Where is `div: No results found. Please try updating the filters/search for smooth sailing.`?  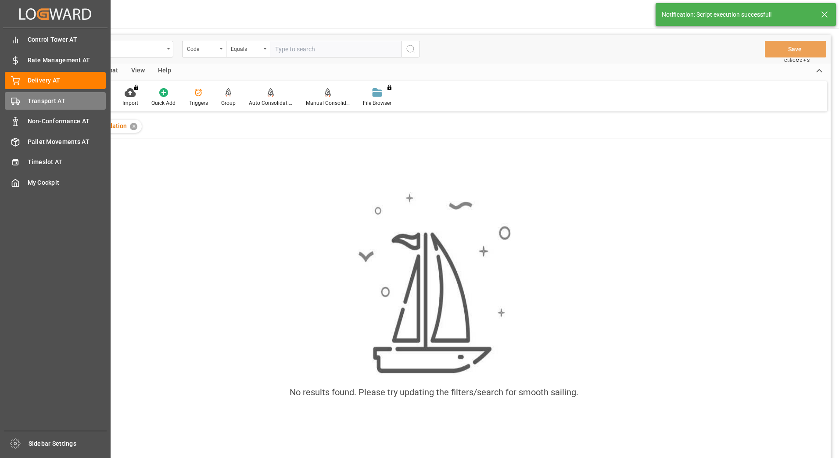 div: No results found. Please try updating the filters/search for smooth sailing. is located at coordinates (434, 392).